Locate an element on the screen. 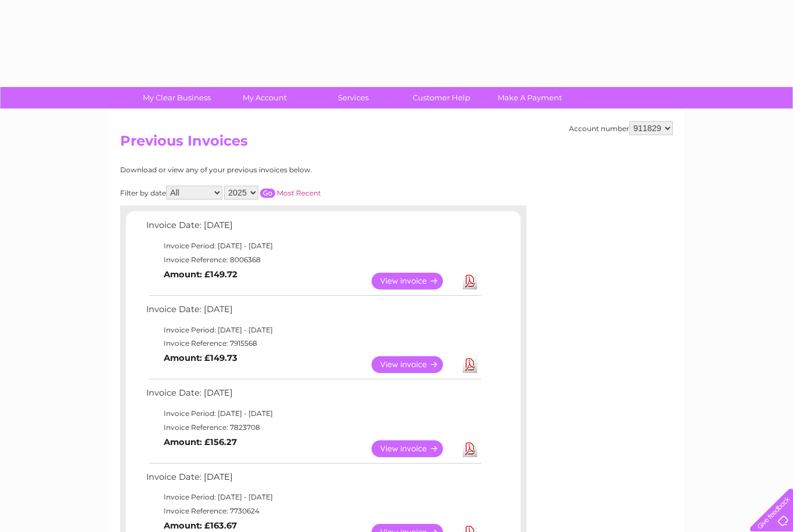  td: Invoice Reference: 7915568 is located at coordinates (313, 344).